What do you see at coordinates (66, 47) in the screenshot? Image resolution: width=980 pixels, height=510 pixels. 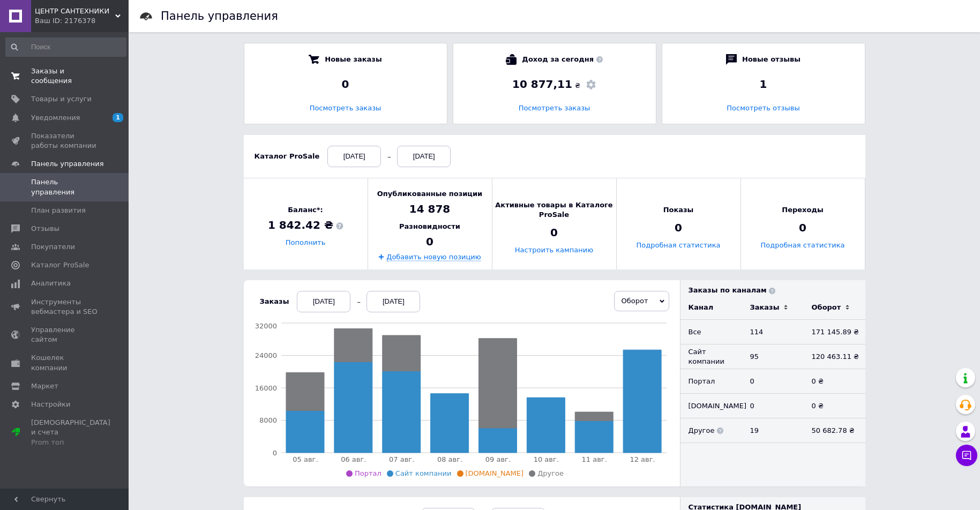 I see `input: Поиск` at bounding box center [66, 47].